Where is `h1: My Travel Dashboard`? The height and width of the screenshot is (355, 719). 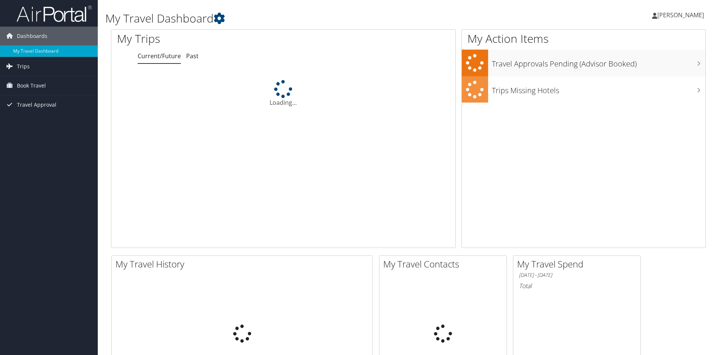
h1: My Travel Dashboard is located at coordinates (307, 18).